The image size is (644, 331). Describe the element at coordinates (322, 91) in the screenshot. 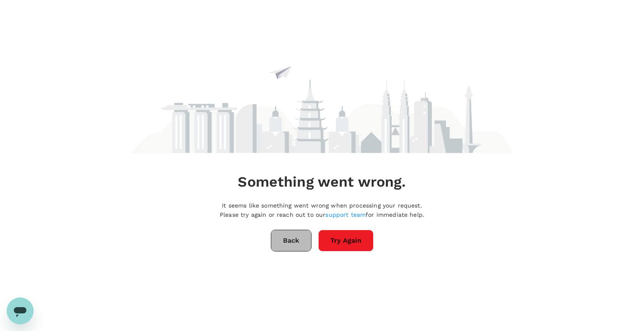

I see `img: maintenance` at that location.